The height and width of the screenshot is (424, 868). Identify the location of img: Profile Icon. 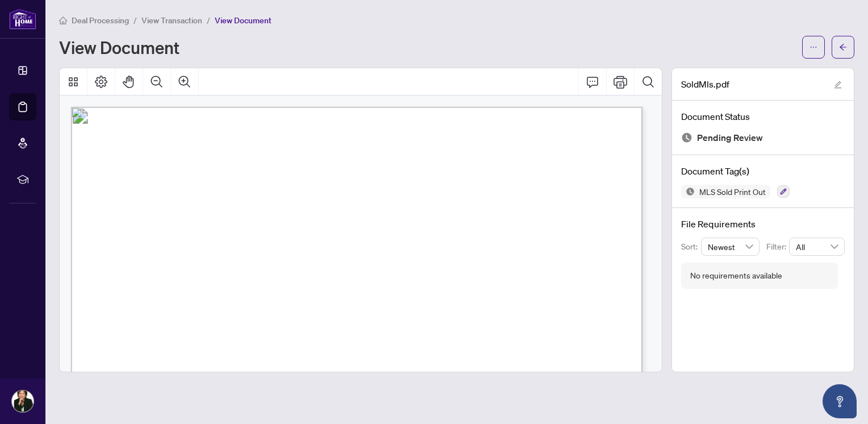
(23, 401).